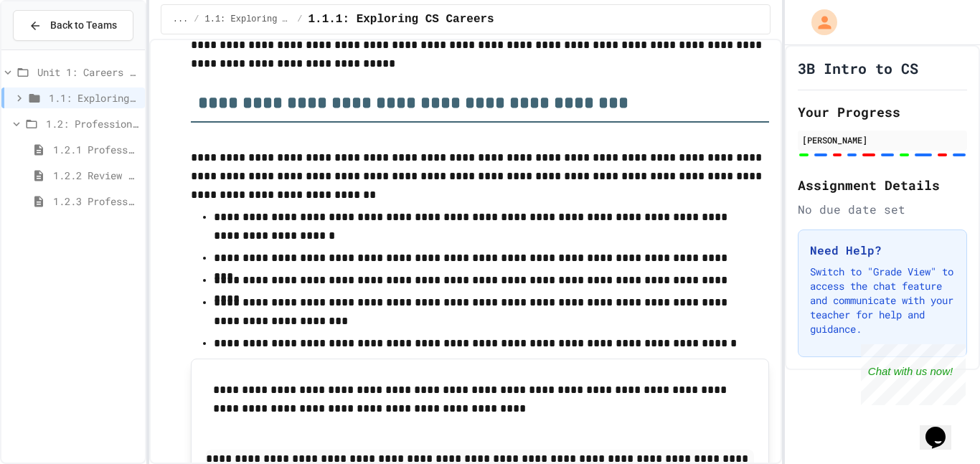 The height and width of the screenshot is (464, 980). What do you see at coordinates (858, 68) in the screenshot?
I see `h1: 3B Intro to CS` at bounding box center [858, 68].